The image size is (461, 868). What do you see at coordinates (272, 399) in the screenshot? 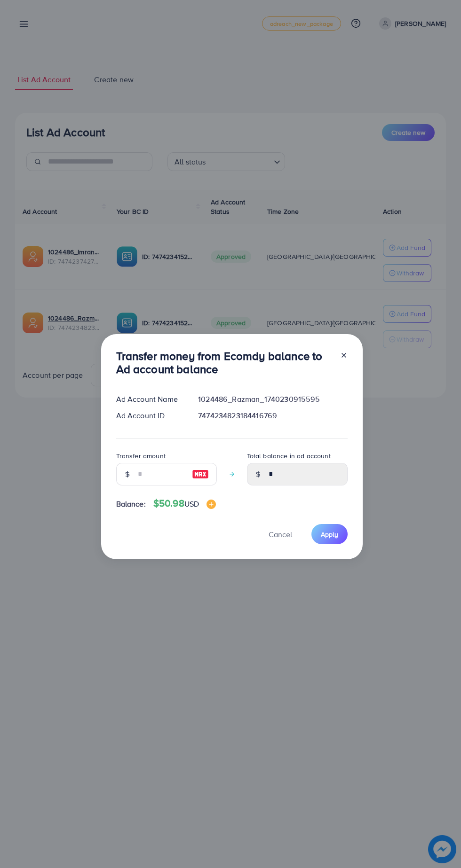
I see `div: 1024486_Razman_1740230915595` at bounding box center [272, 399].